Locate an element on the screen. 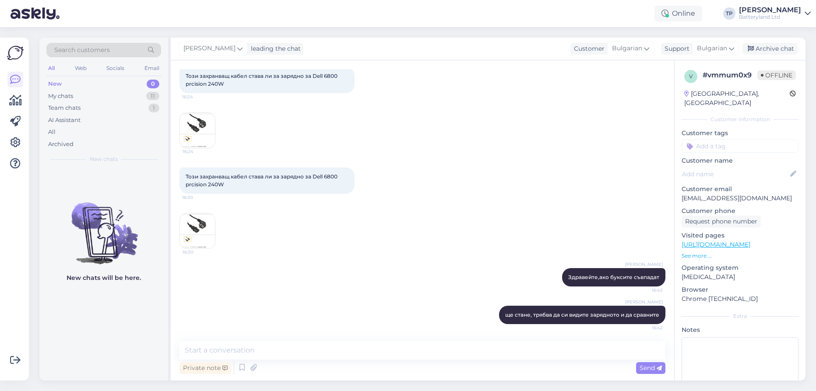 The image size is (816, 391). div: Archived is located at coordinates (61, 144).